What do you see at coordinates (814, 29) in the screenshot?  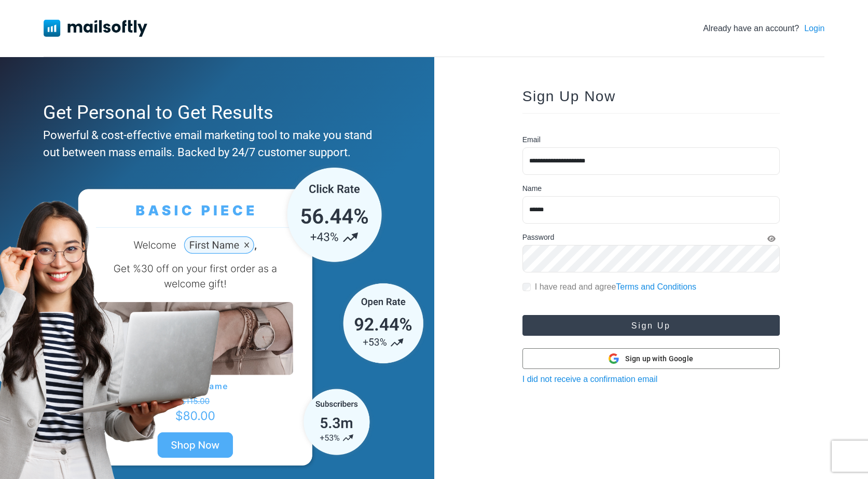 I see `a: Login` at bounding box center [814, 29].